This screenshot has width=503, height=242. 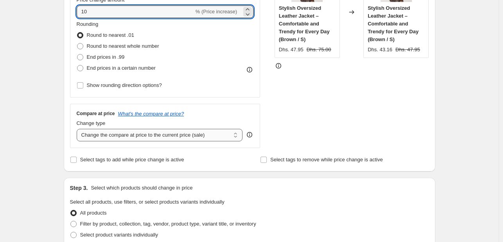 I want to click on input: -15, so click(x=135, y=12).